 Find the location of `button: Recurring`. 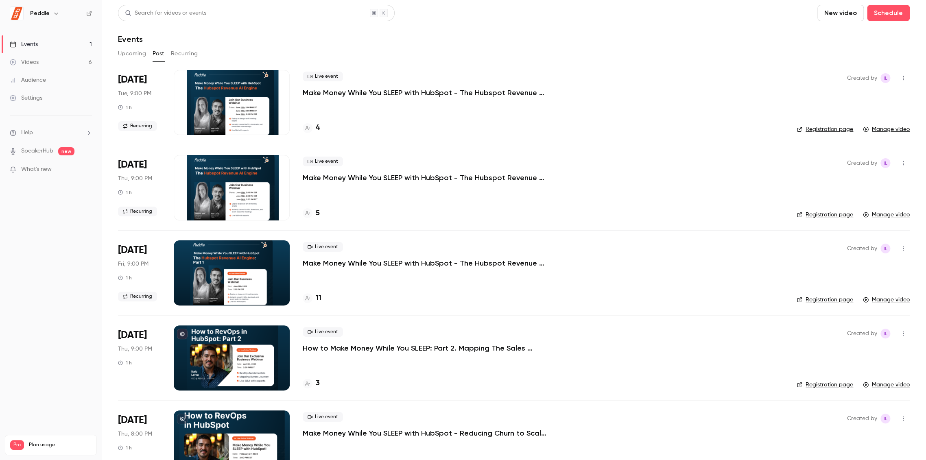

button: Recurring is located at coordinates (184, 54).